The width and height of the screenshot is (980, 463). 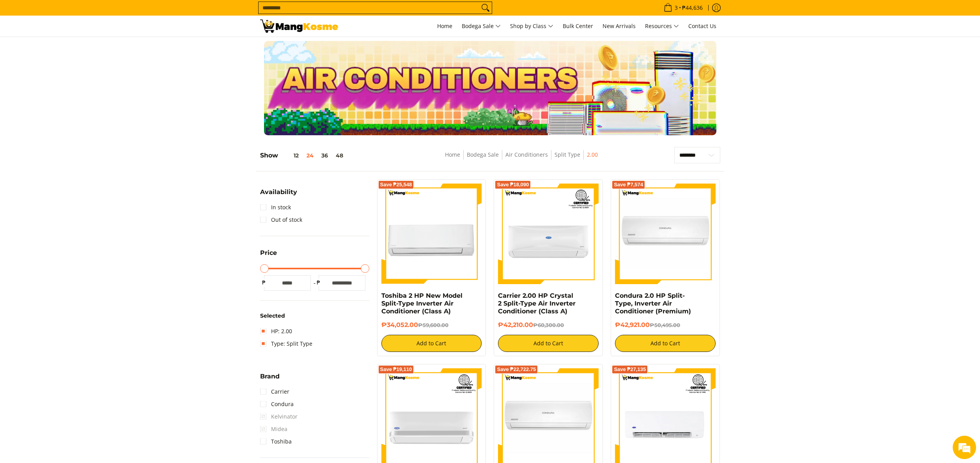 What do you see at coordinates (275, 441) in the screenshot?
I see `a: Toshiba` at bounding box center [275, 441].